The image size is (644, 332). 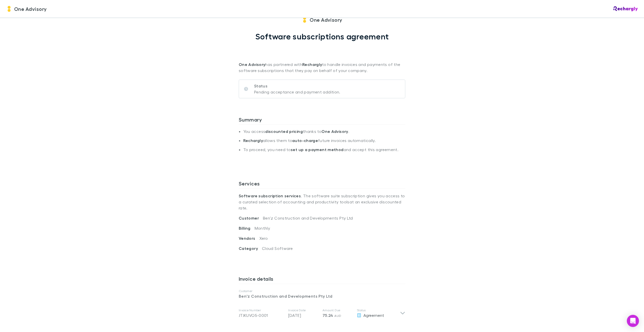 What do you see at coordinates (633, 321) in the screenshot?
I see `div: Open Intercom Messenger` at bounding box center [633, 321].